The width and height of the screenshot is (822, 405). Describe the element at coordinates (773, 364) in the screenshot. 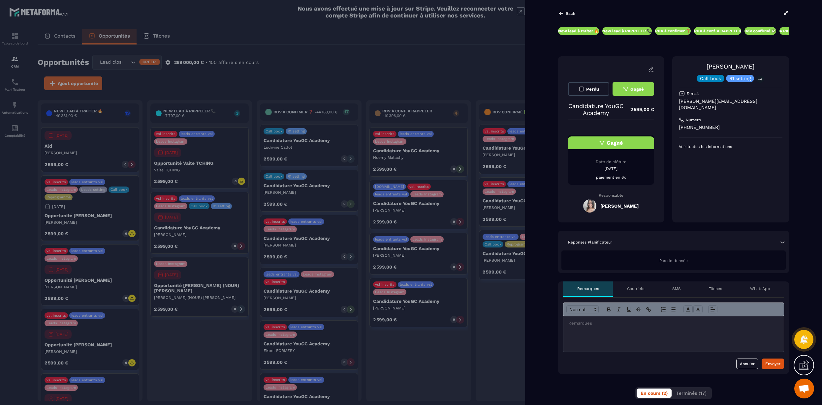

I see `button: Envoyer` at that location.